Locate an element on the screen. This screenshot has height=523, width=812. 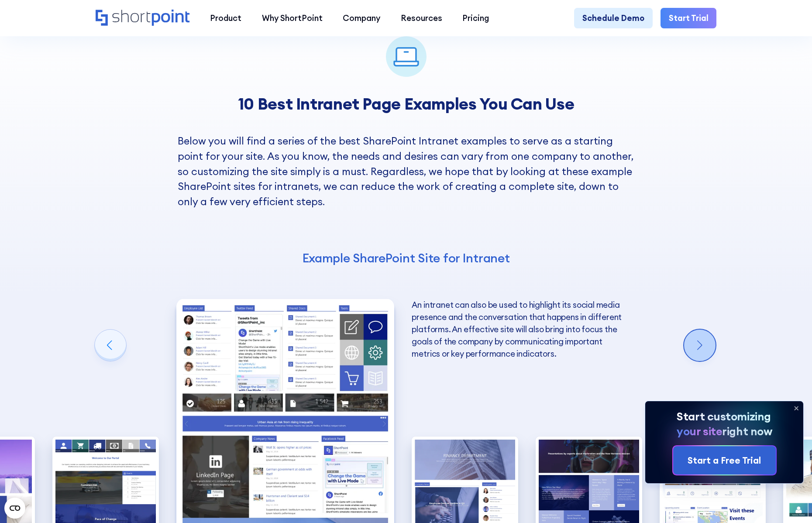
a: Schedule Demo is located at coordinates (613, 18).